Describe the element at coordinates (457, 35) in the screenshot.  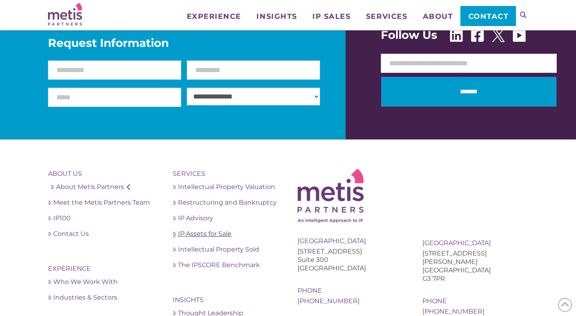
I see `img: Linkedin` at that location.